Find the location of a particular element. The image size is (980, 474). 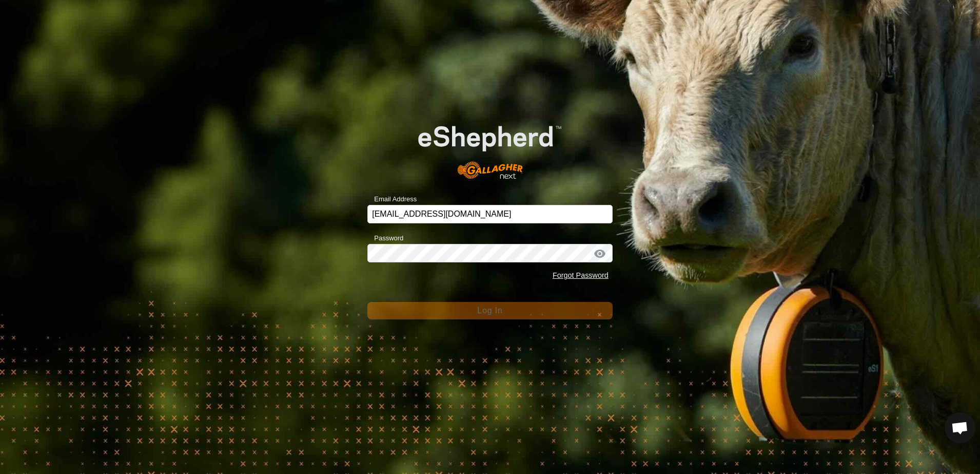

label: Email Address is located at coordinates (392, 199).